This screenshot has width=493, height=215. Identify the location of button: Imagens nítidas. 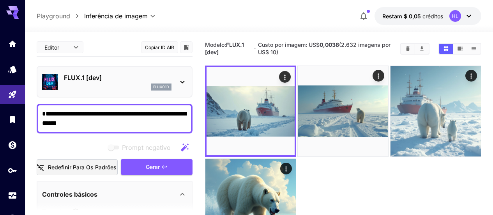
(408, 49).